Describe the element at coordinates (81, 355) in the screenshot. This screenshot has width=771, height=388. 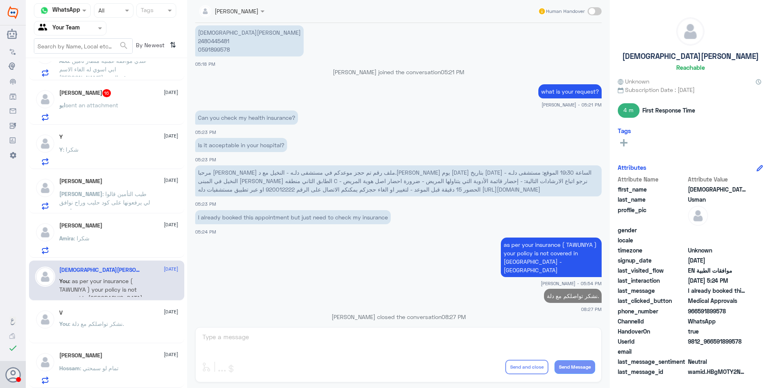
I see `h5: Hossam Eljbaly` at that location.